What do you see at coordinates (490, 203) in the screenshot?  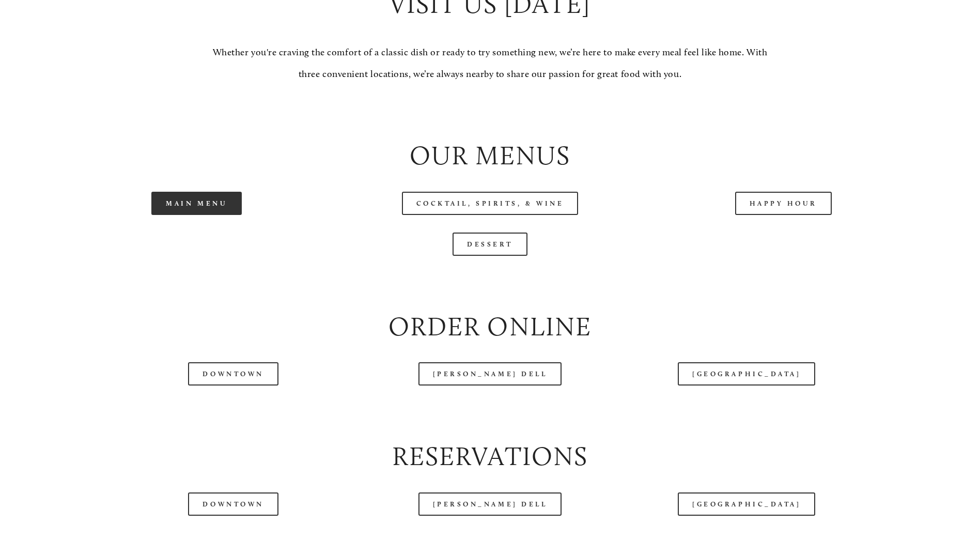 I see `a: Cocktail, Spirits, & Wine` at bounding box center [490, 203].